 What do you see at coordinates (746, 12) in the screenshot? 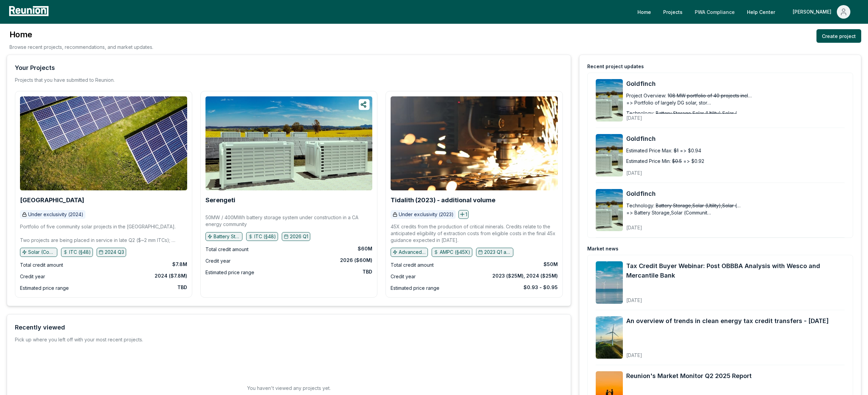
I see `nav: Main` at bounding box center [746, 12].